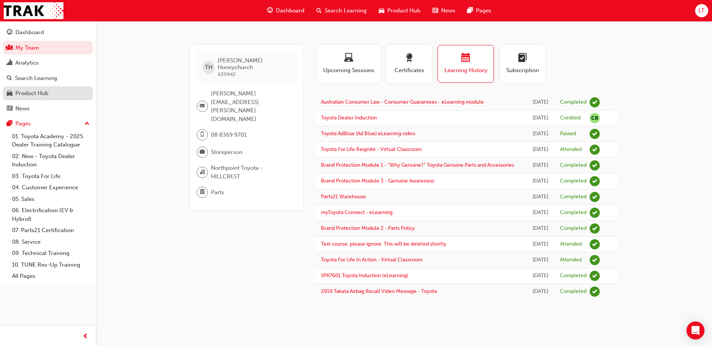 This screenshot has width=712, height=347. I want to click on a: Toyota For Life In Action - Virtual Classroom, so click(371, 259).